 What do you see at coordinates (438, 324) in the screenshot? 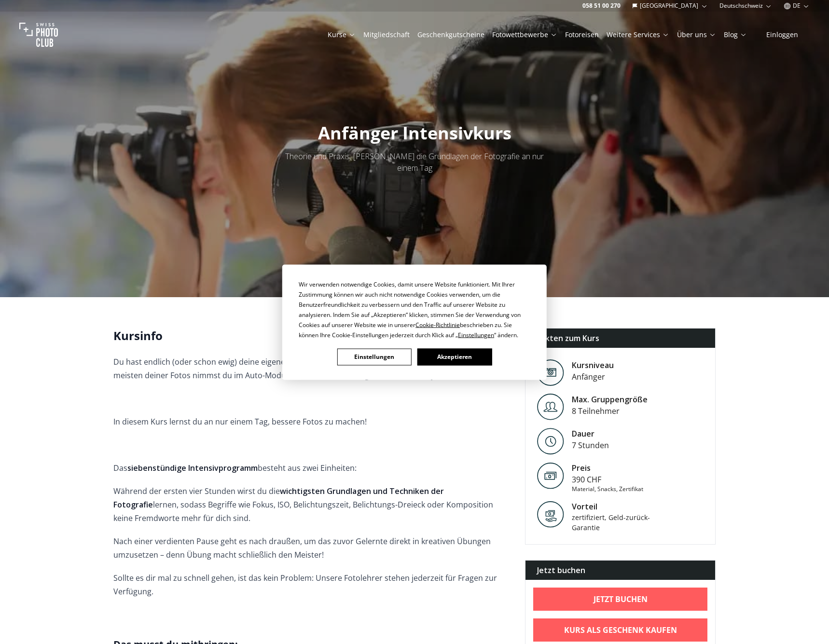
I see `span: Cookie-Richtlinie` at bounding box center [438, 324].